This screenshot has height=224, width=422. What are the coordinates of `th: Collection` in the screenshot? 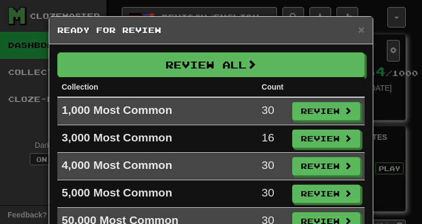 It's located at (157, 87).